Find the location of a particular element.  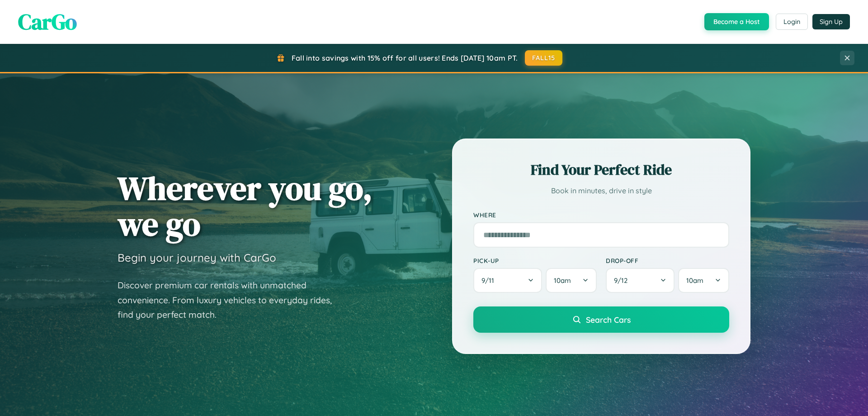

span: CarGo is located at coordinates (47, 22).